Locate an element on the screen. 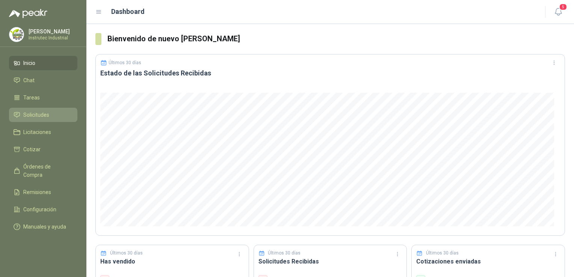  span: Licitaciones is located at coordinates (37, 132).